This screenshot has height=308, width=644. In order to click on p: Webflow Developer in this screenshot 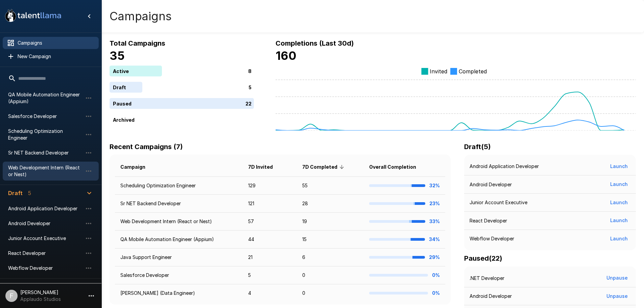, I will do `click(492, 238)`.